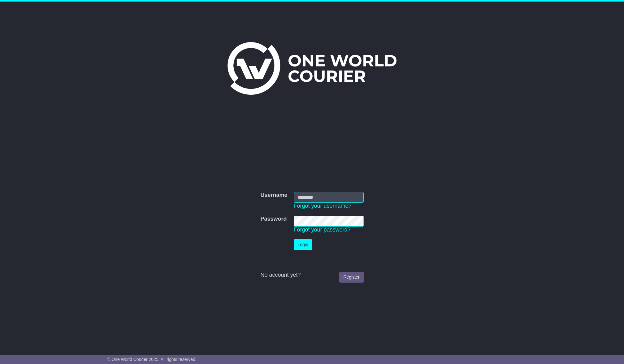 Image resolution: width=624 pixels, height=364 pixels. Describe the element at coordinates (274, 195) in the screenshot. I see `label: Username` at that location.